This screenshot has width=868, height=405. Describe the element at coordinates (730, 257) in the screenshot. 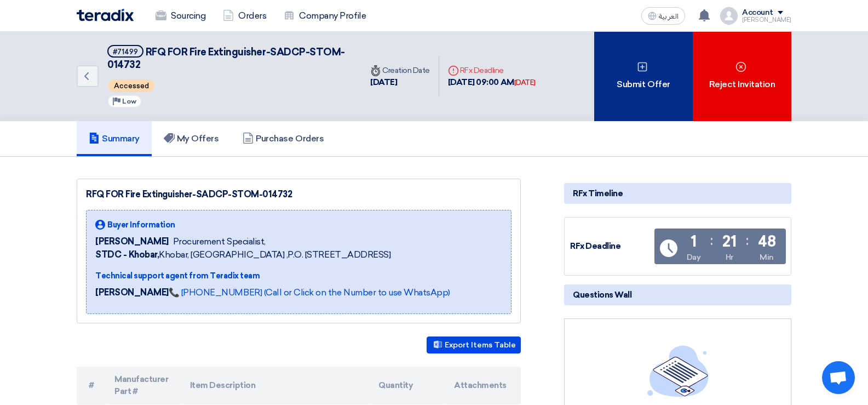

I see `div: Hr` at that location.